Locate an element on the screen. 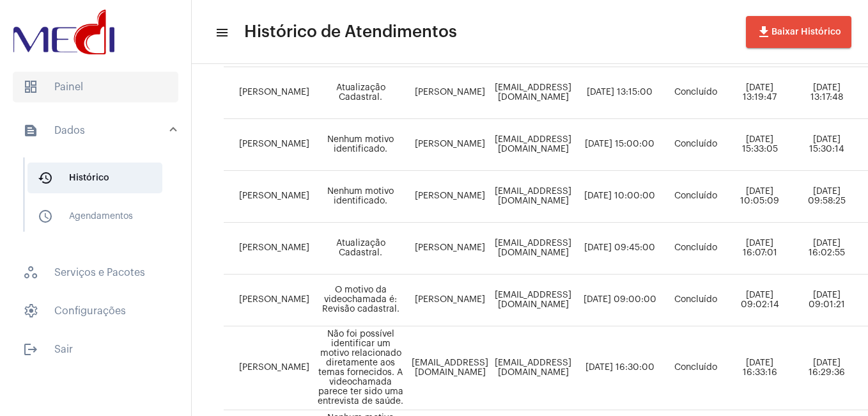 This screenshot has height=416, width=868. span: Painel is located at coordinates (95, 87).